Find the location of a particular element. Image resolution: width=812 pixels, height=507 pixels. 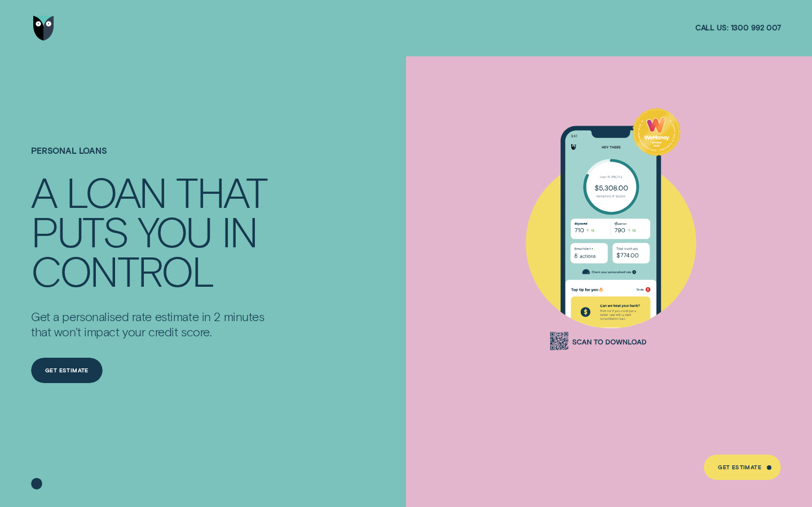

h1: Personal Loans is located at coordinates (153, 159).